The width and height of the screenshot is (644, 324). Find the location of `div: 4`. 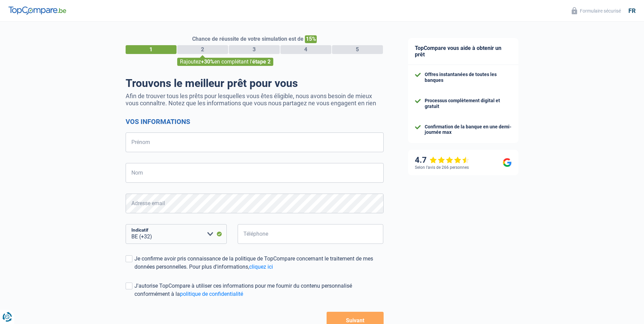

div: 4 is located at coordinates (306, 50).